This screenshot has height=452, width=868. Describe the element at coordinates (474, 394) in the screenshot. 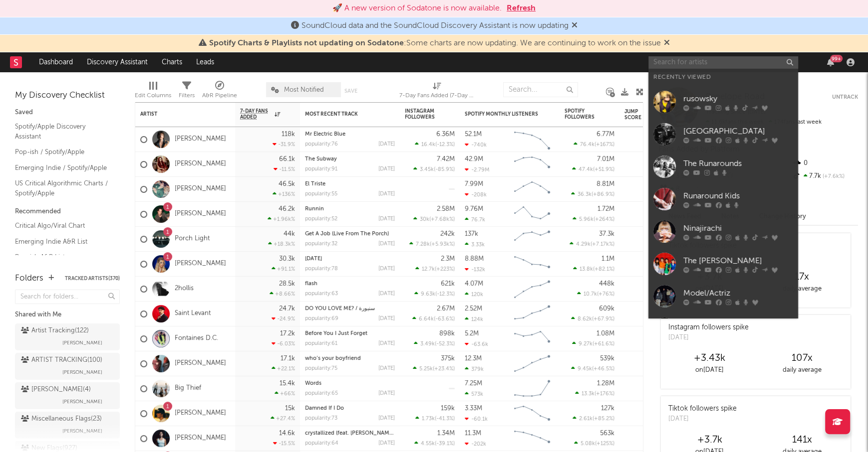

I see `div: 573k` at that location.